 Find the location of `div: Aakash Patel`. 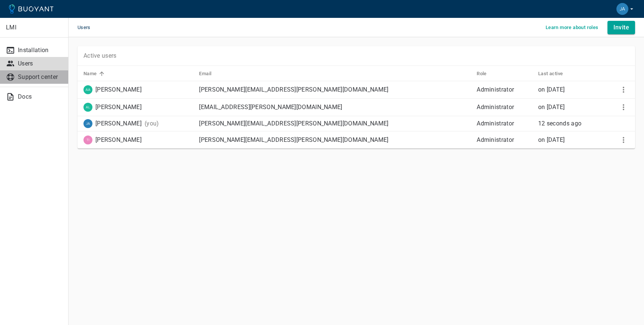

div: Aakash Patel is located at coordinates (113, 90).